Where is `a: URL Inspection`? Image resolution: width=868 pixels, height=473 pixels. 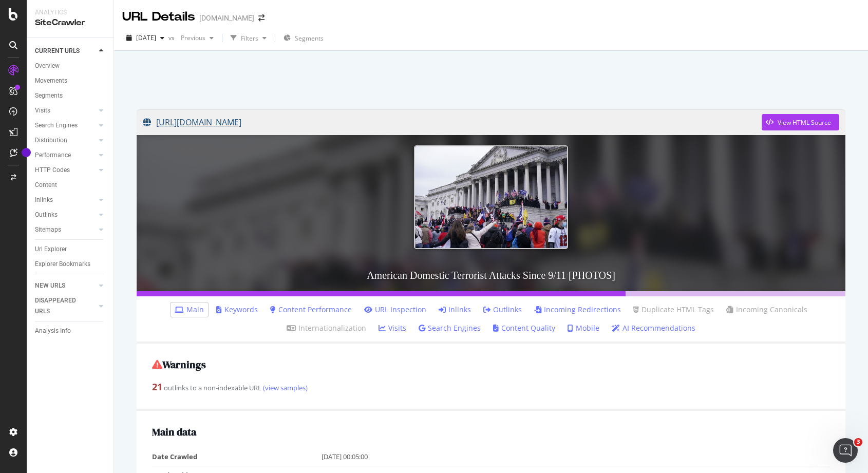
a: URL Inspection is located at coordinates (395, 309).